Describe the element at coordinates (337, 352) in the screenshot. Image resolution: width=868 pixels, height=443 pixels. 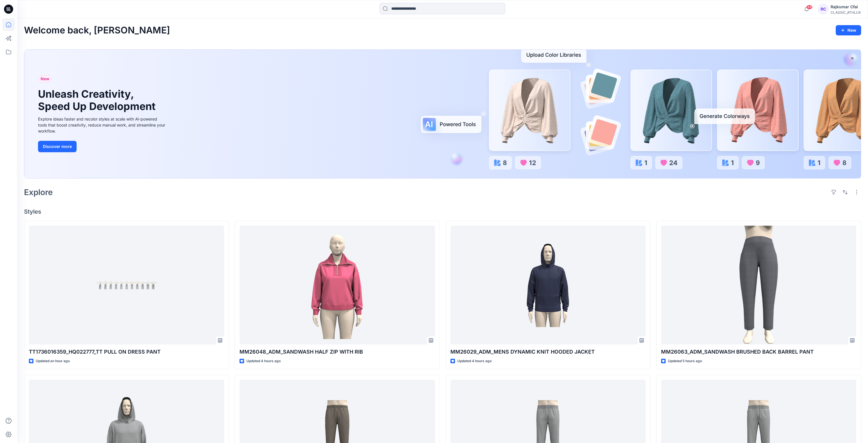
I see `p: MM26048_ADM_SANDWASH HALF ZIP WITH RIB` at that location.